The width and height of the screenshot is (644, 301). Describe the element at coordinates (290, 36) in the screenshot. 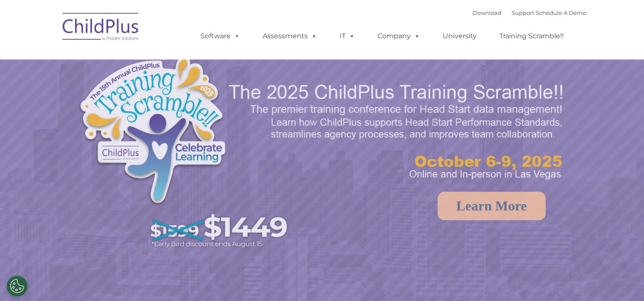

I see `a: Assessments` at that location.